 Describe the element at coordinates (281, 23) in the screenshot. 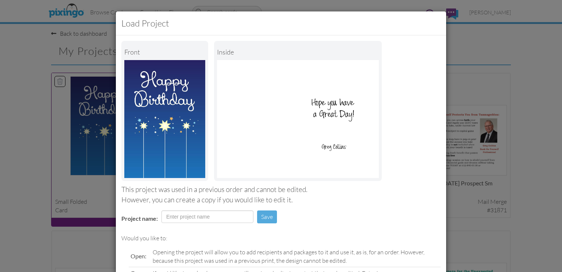

I see `h3: Load Project` at that location.